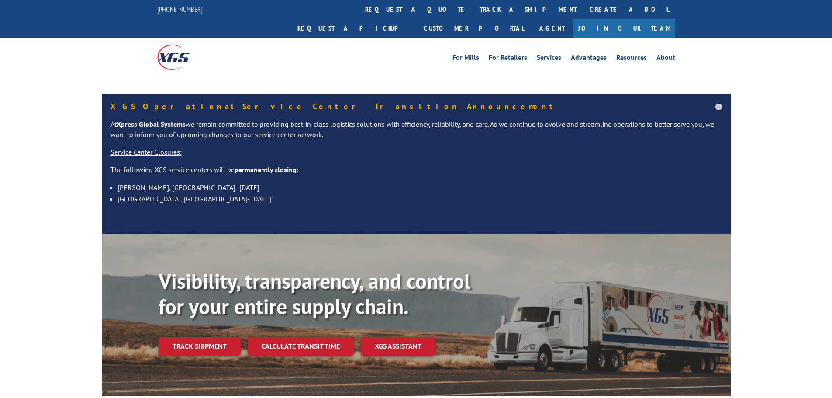 This screenshot has width=832, height=398. Describe the element at coordinates (300, 346) in the screenshot. I see `a: Calculate transit time` at that location.